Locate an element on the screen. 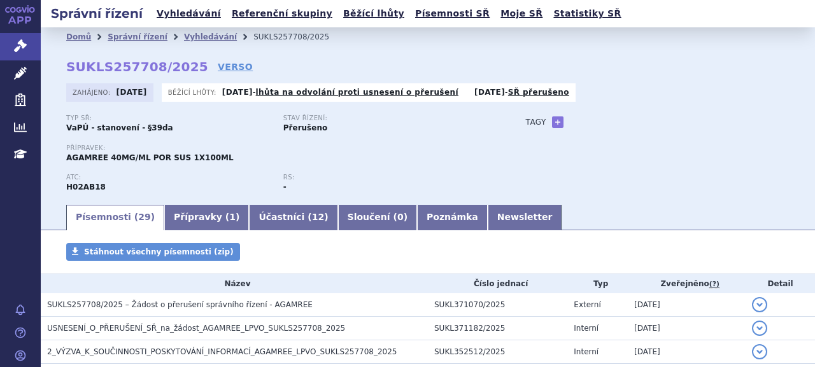 The width and height of the screenshot is (815, 367). th: Typ is located at coordinates (597, 284).